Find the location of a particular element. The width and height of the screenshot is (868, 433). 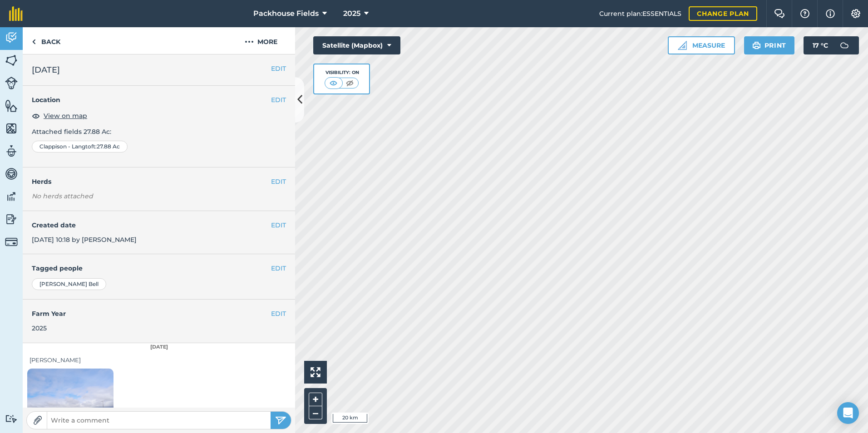

span: Clappison - Langtoft is located at coordinates (67, 147).